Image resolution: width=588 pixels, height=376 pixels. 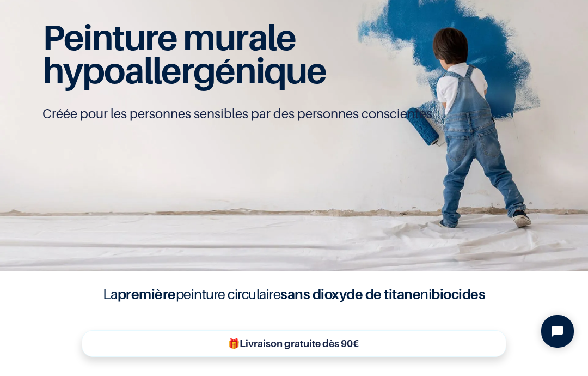 What do you see at coordinates (458, 294) in the screenshot?
I see `b: biocides` at bounding box center [458, 294].